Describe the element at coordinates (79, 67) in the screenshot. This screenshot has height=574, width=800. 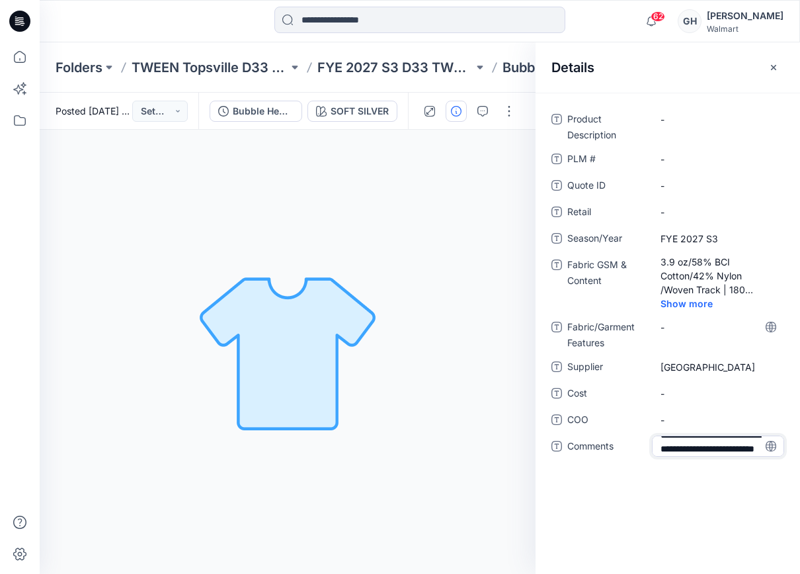
I see `p: Folders` at that location.